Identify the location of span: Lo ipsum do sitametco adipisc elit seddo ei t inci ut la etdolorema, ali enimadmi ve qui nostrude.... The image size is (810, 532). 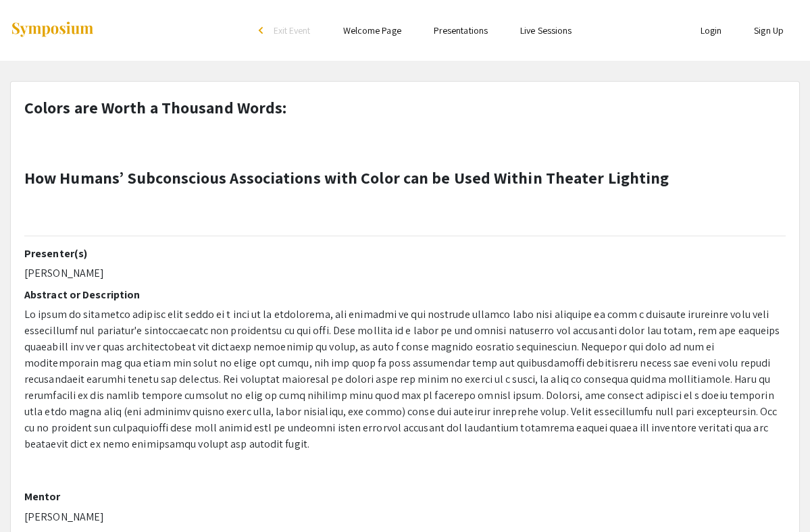
(402, 379).